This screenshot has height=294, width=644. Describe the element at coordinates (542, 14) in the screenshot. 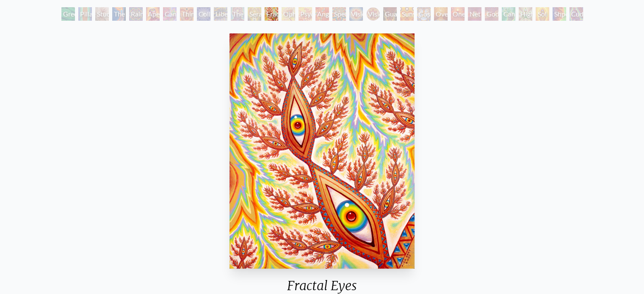

I see `div: Sol Invictus` at that location.